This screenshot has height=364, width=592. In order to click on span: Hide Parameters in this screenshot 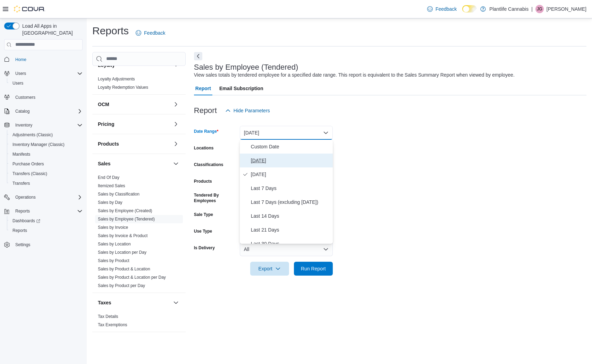, I will do `click(252, 111)`.